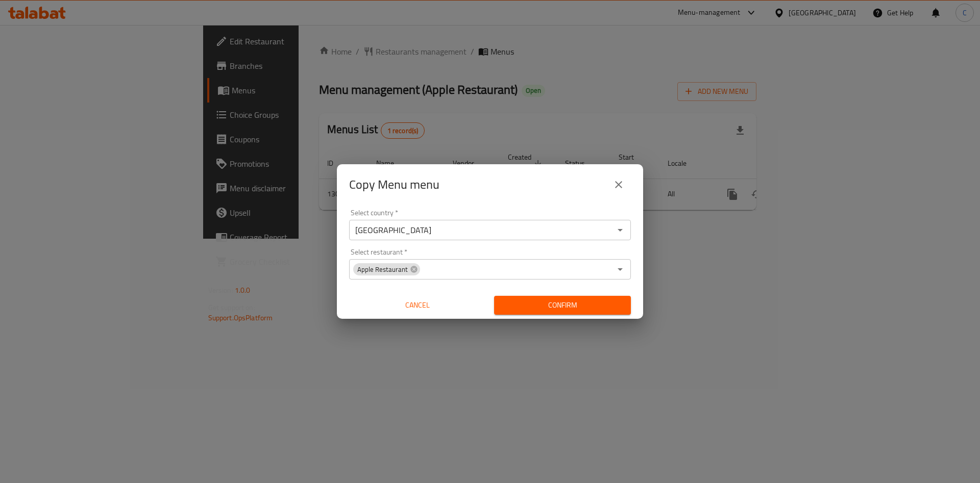 This screenshot has width=980, height=483. What do you see at coordinates (562, 305) in the screenshot?
I see `button: Confirm` at bounding box center [562, 305].